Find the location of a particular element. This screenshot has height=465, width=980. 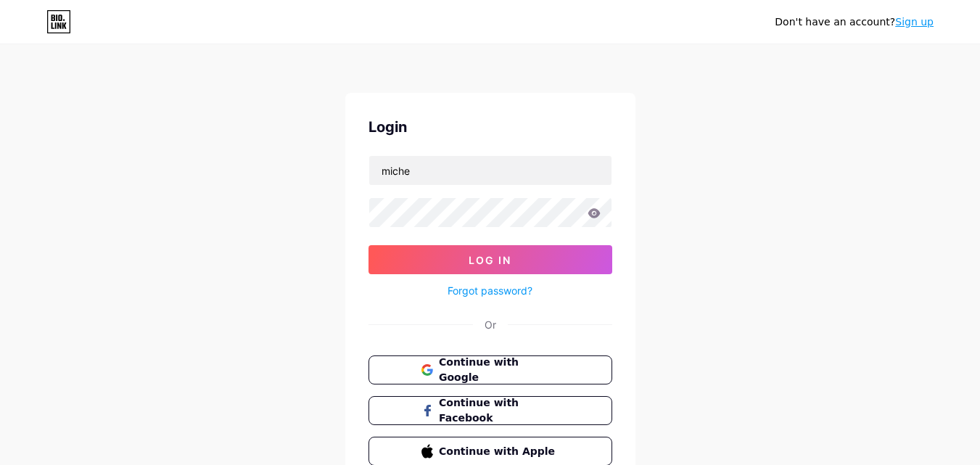

span: Continue with Facebook is located at coordinates (499, 410).